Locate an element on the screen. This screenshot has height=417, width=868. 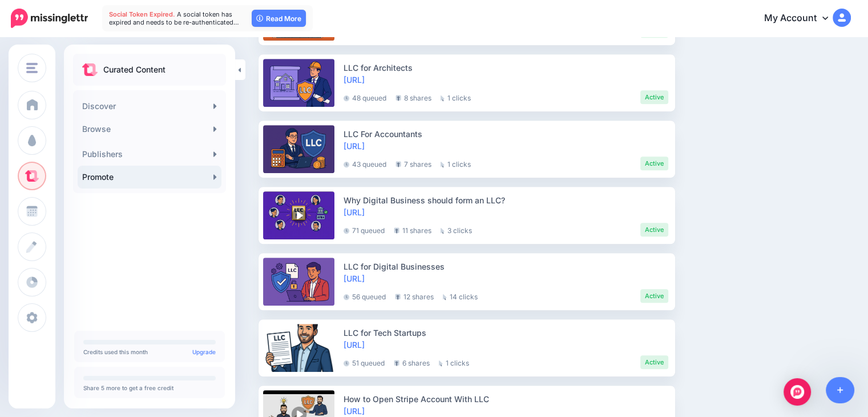
li: 14 clicks is located at coordinates (460, 296).